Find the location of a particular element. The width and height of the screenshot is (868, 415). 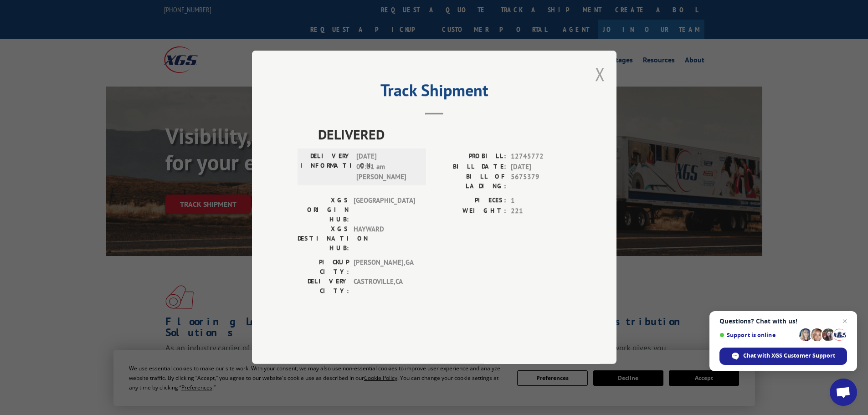

label: PIECES: is located at coordinates (471, 201).